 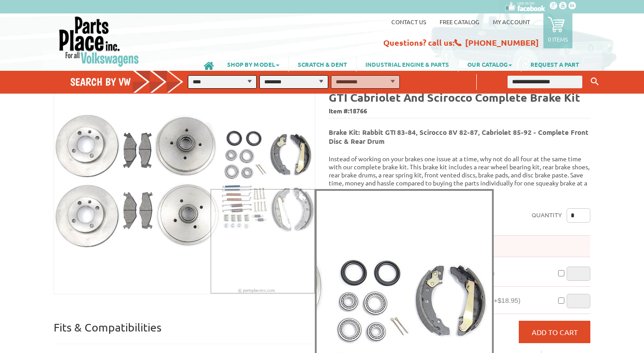 I want to click on span: Item #:, so click(x=459, y=111).